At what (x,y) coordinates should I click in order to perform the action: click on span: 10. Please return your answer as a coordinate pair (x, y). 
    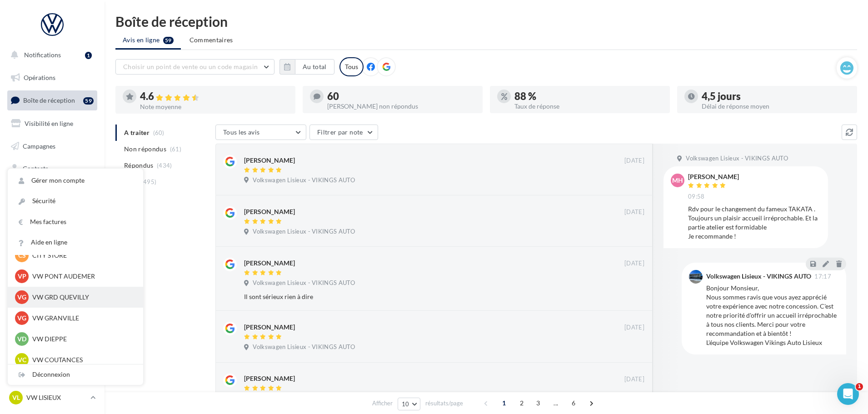
    Looking at the image, I should click on (406, 403).